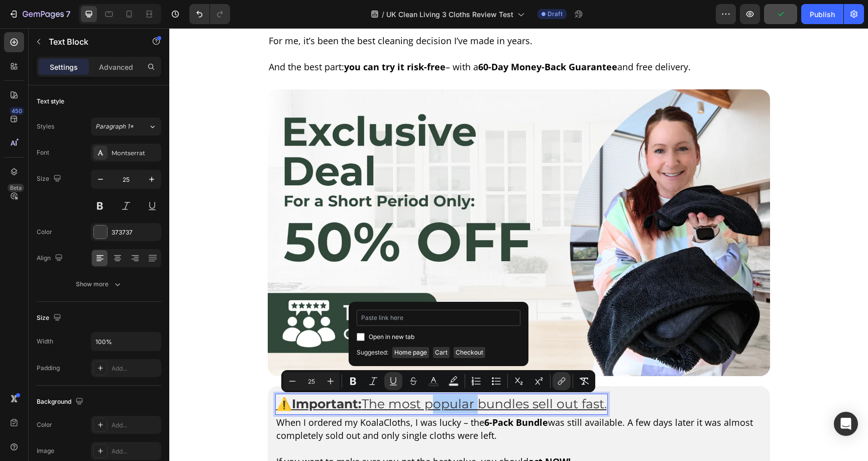 This screenshot has height=461, width=868. What do you see at coordinates (822, 14) in the screenshot?
I see `div: Publish` at bounding box center [822, 14].